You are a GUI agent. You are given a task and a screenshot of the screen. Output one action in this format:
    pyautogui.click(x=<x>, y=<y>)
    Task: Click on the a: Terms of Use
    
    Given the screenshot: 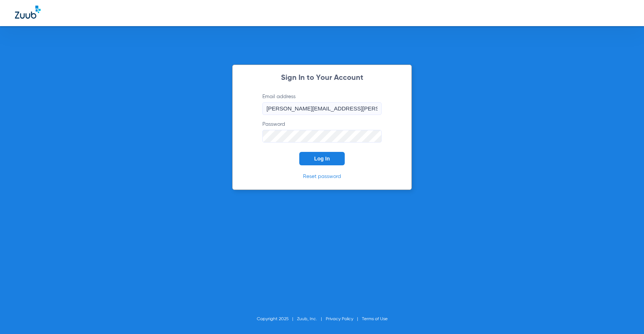 What is the action you would take?
    pyautogui.click(x=374, y=319)
    